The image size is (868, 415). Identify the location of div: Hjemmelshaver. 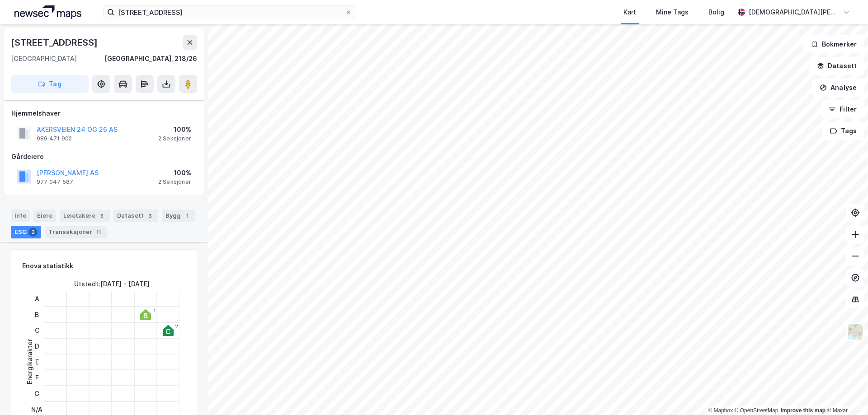
(104, 113).